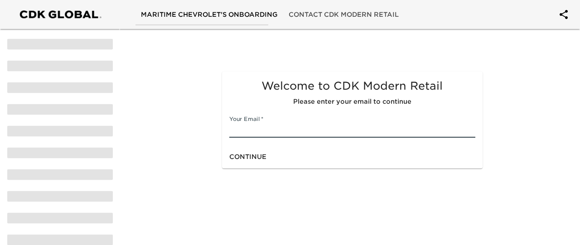  What do you see at coordinates (246, 119) in the screenshot?
I see `label: Your Email` at bounding box center [246, 119].